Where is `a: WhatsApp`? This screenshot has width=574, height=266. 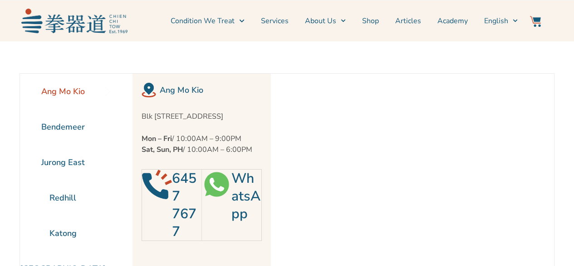 a: WhatsApp is located at coordinates (246, 196).